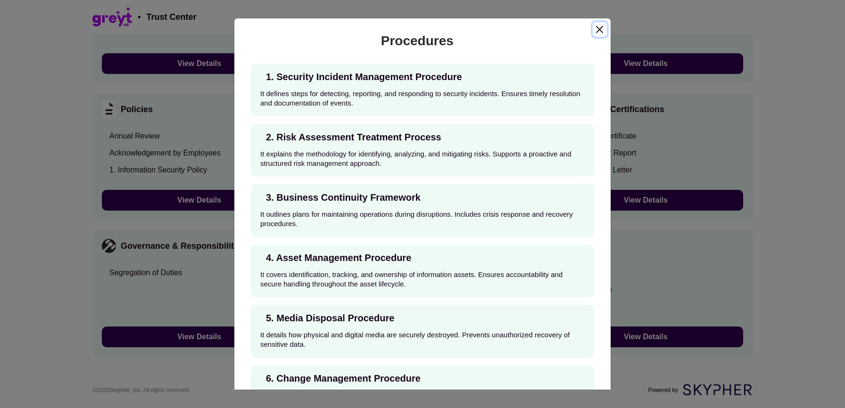 This screenshot has height=408, width=845. Describe the element at coordinates (417, 41) in the screenshot. I see `div: Procedures` at that location.